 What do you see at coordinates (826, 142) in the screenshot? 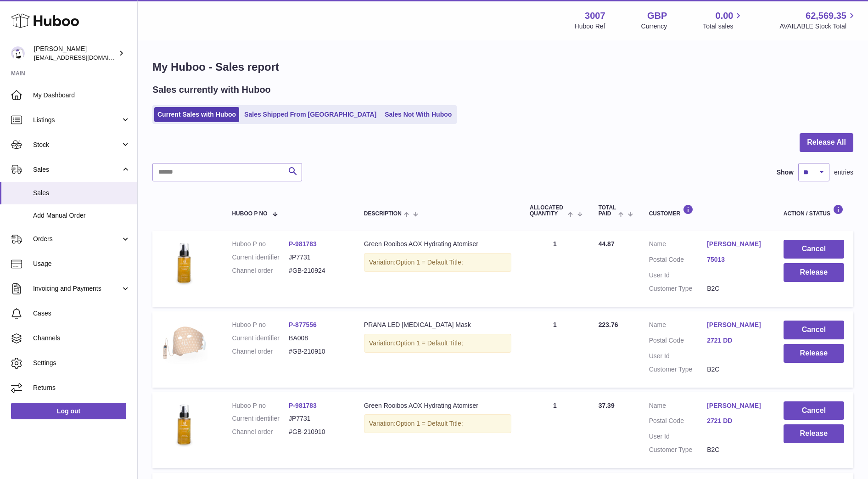
I see `button: Release All` at bounding box center [826, 142].